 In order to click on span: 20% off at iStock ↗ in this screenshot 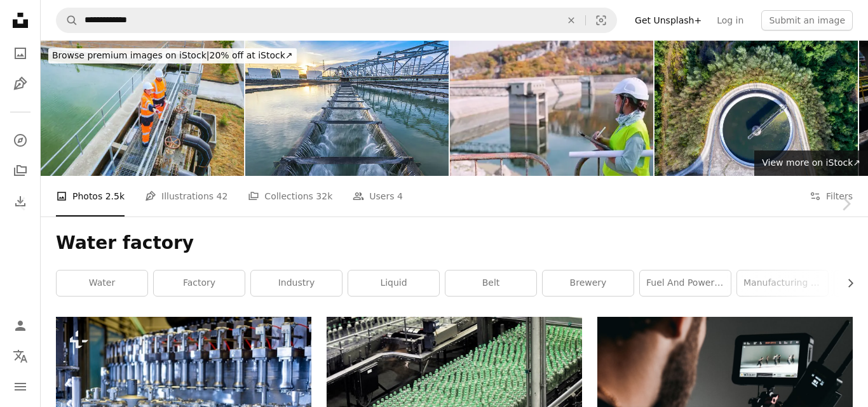, I will do `click(172, 55)`.